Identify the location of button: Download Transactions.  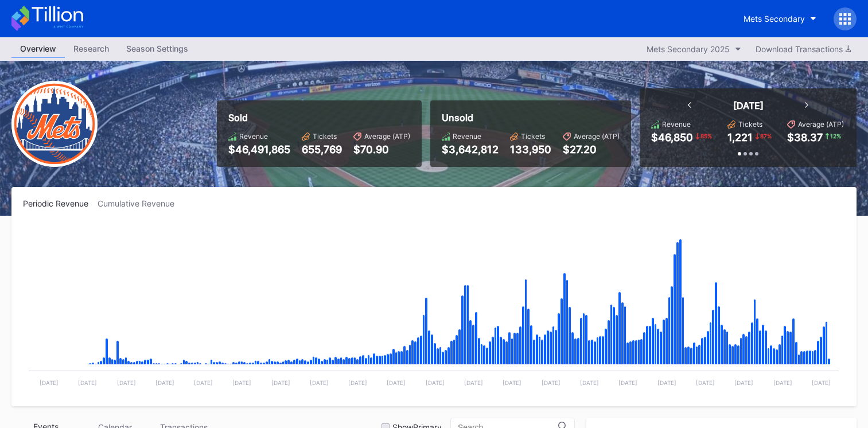
(803, 48).